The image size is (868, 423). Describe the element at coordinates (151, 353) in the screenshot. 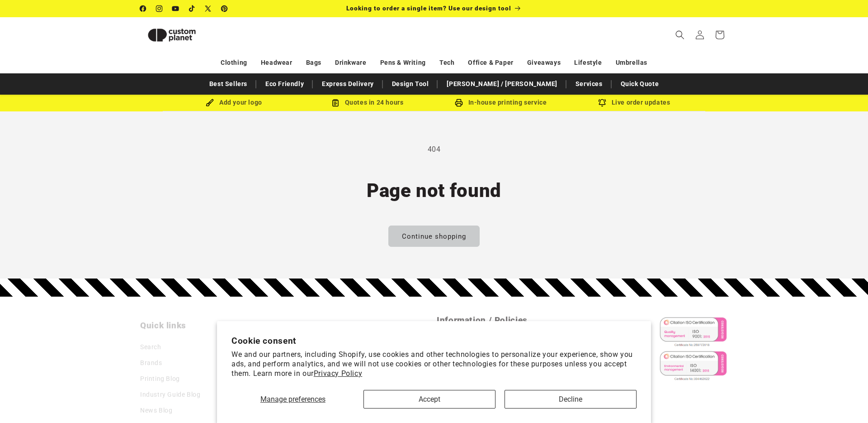

I see `a: Brands` at that location.